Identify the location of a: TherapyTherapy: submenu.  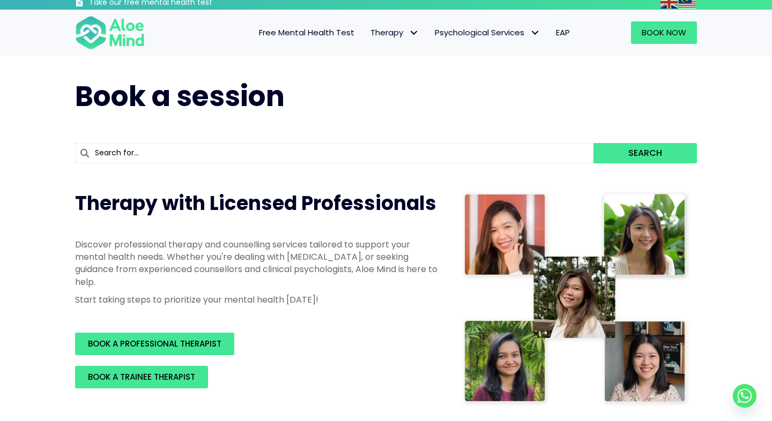
(395, 33).